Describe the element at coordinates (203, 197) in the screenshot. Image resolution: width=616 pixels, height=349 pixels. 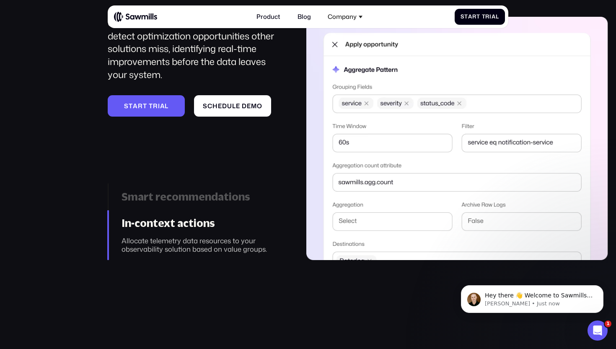
I see `div: Smart recommendations` at that location.